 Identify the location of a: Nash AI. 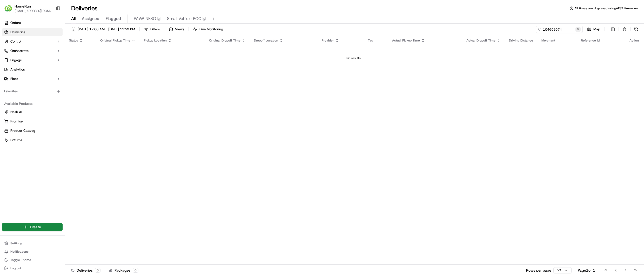
(32, 112).